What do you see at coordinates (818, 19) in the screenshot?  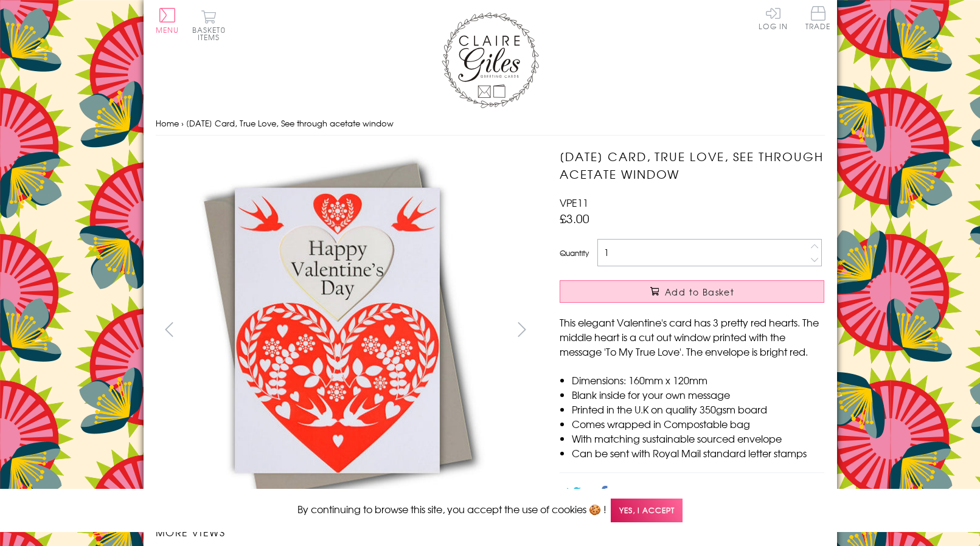 I see `a: Trade` at bounding box center [818, 19].